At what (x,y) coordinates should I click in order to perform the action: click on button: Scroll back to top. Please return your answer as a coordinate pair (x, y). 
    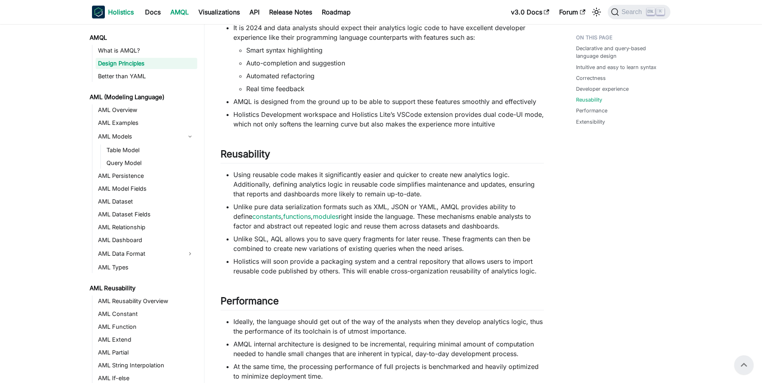
    Looking at the image, I should click on (744, 365).